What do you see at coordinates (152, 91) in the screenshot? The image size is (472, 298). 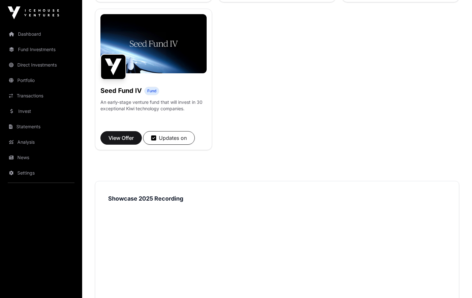 I see `span: Fund` at bounding box center [152, 91].